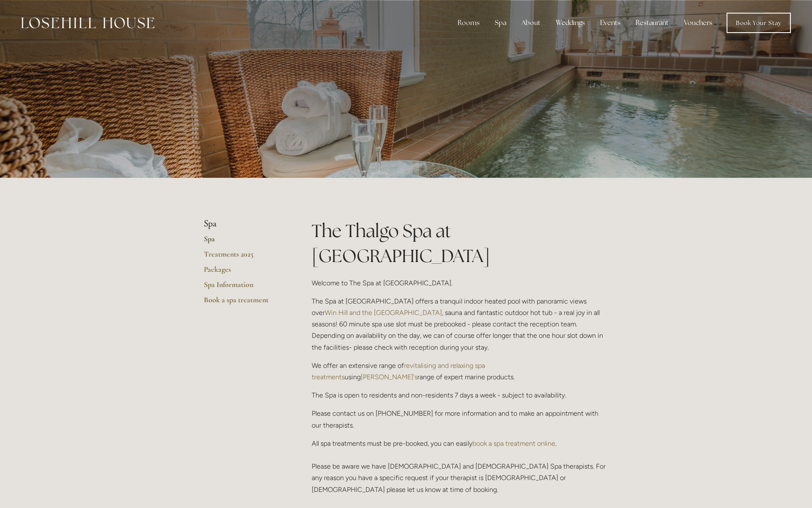  What do you see at coordinates (460, 395) in the screenshot?
I see `p: The Spa is open to residents and non-residents 7 days a week - subject to availability.` at bounding box center [460, 395].